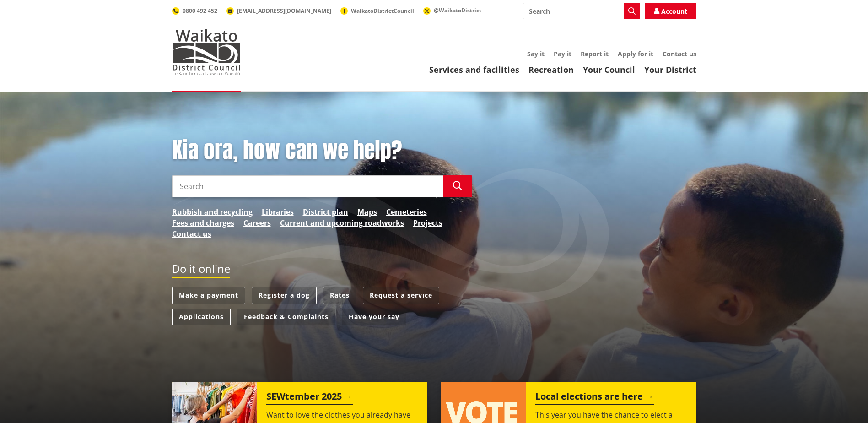 The height and width of the screenshot is (423, 868). I want to click on a: Projects, so click(428, 223).